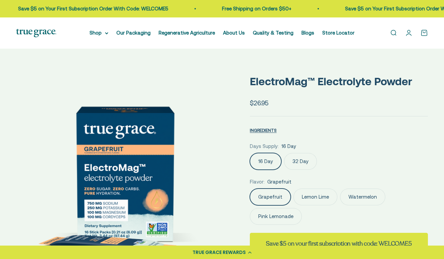 The width and height of the screenshot is (444, 259). What do you see at coordinates (289, 146) in the screenshot?
I see `span: 16 Day` at bounding box center [289, 146].